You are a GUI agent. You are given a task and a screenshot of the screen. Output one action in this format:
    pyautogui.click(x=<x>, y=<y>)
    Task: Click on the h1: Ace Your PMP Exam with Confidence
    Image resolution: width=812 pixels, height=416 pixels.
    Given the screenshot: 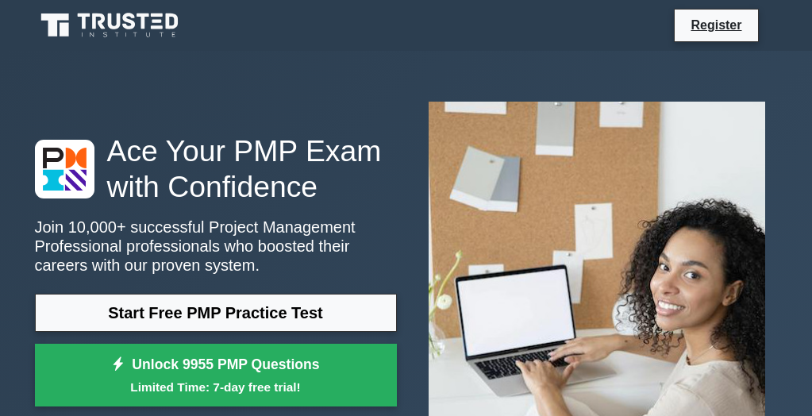 What is the action you would take?
    pyautogui.click(x=216, y=169)
    